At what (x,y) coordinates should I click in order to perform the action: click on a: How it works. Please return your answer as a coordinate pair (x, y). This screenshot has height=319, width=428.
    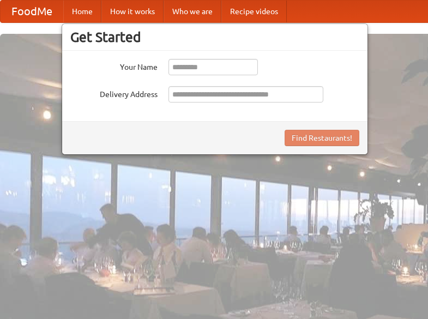
    Looking at the image, I should click on (132, 11).